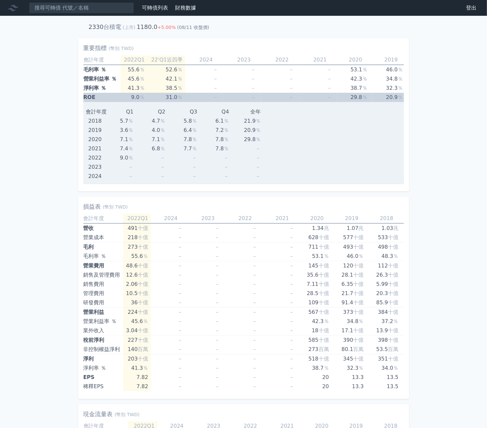  Describe the element at coordinates (102, 60) in the screenshot. I see `td: 會計年度` at that location.